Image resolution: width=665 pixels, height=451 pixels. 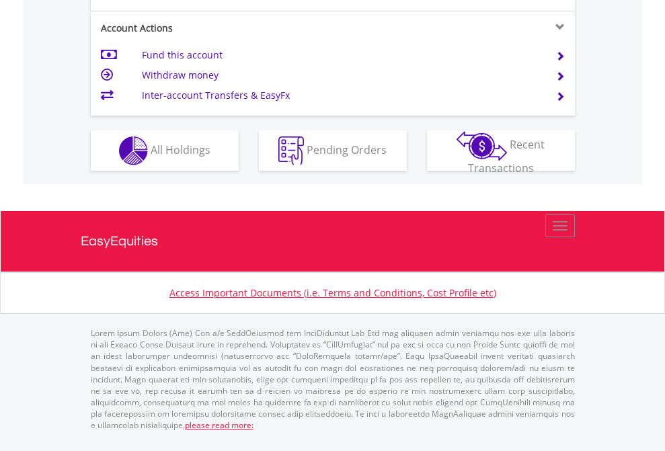 What do you see at coordinates (340, 55) in the screenshot?
I see `td: Fund this account` at bounding box center [340, 55].